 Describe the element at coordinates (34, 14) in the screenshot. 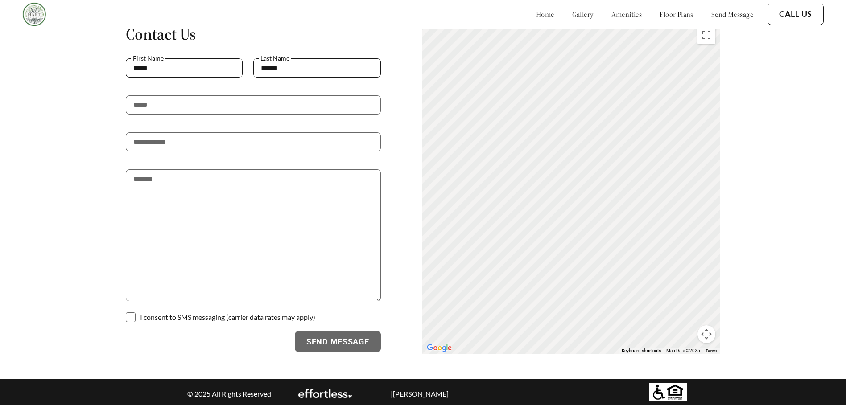

I see `img: Company logo` at that location.